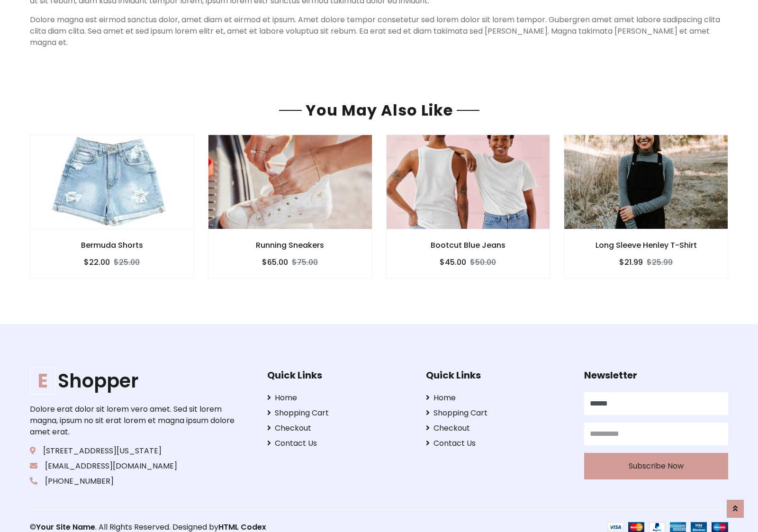 This screenshot has width=758, height=532. Describe the element at coordinates (453, 261) in the screenshot. I see `h6: $45.00` at that location.